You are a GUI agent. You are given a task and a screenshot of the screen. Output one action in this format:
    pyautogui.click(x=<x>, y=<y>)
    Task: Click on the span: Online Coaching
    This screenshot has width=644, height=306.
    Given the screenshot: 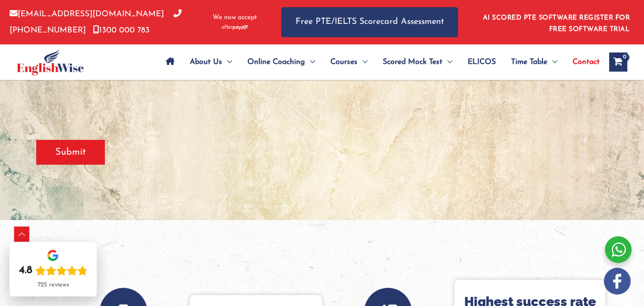 What is the action you would take?
    pyautogui.click(x=276, y=62)
    